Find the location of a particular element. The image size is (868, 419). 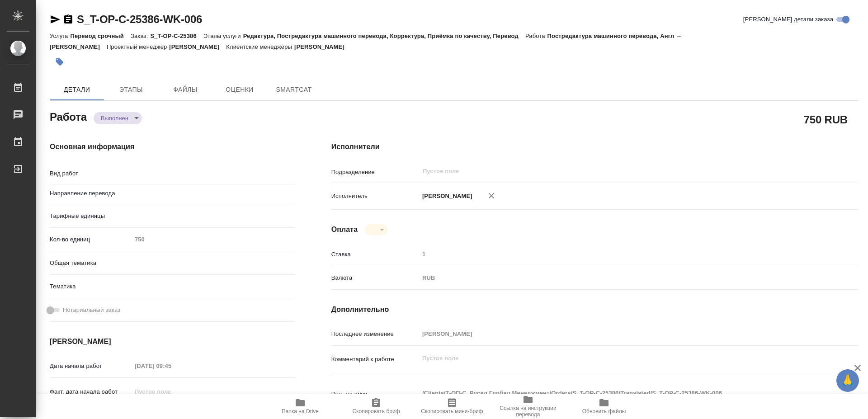

p: Путь на drive is located at coordinates (375, 394).